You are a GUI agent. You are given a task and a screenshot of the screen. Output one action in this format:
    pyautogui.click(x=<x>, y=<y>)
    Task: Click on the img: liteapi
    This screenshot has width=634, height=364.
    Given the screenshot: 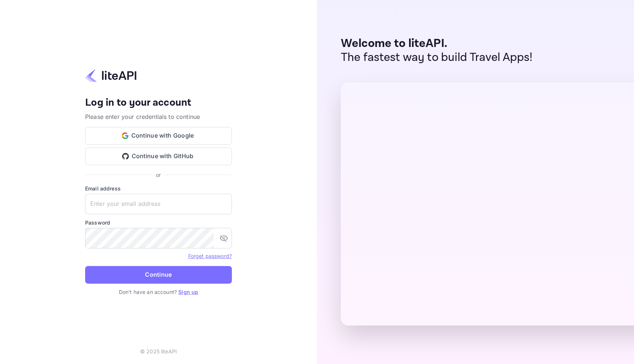 What is the action you would take?
    pyautogui.click(x=111, y=75)
    